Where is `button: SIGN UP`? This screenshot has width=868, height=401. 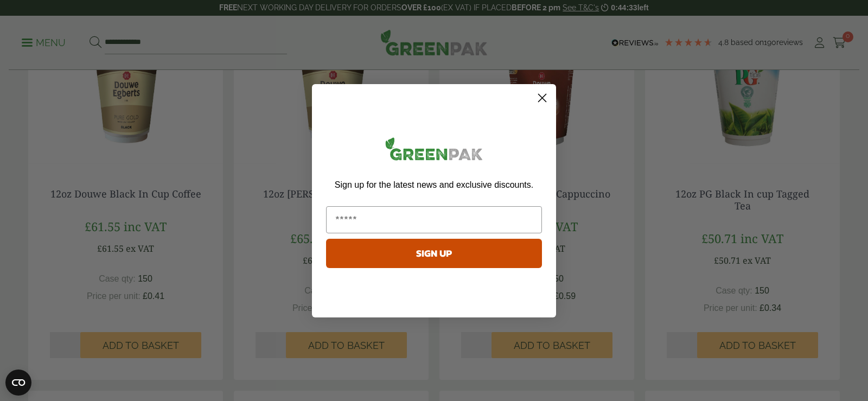 button: SIGN UP is located at coordinates (434, 253).